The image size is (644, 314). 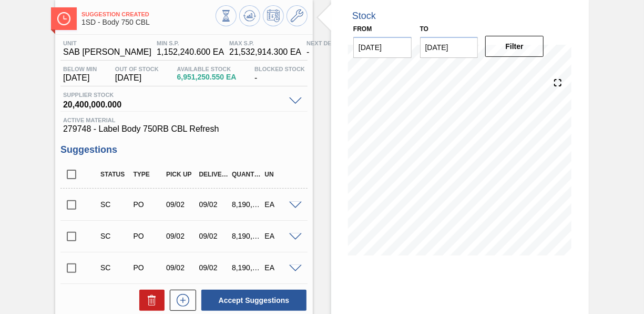 What do you see at coordinates (364, 16) in the screenshot?
I see `div: Stock` at bounding box center [364, 16].